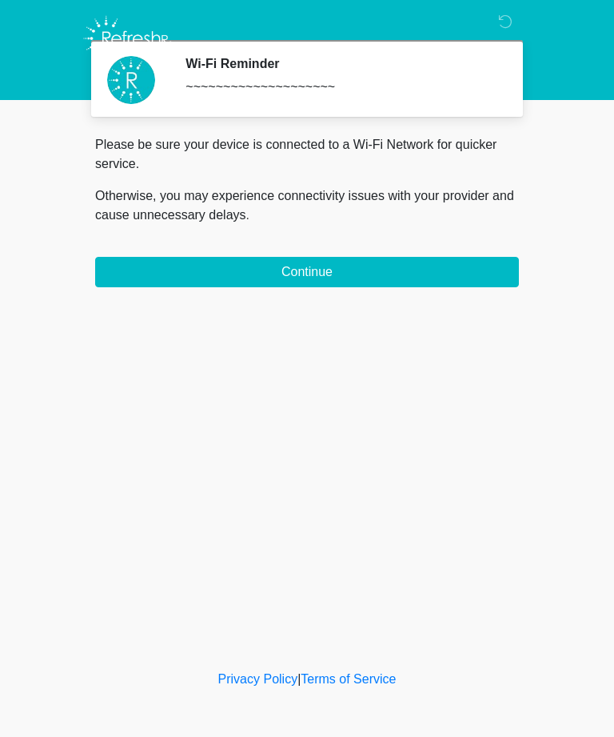 The image size is (614, 737). What do you see at coordinates (307, 206) in the screenshot?
I see `p: Otherwise, you may experience connectivity issues with your provider and cause unnecessary delays` at bounding box center [307, 206].